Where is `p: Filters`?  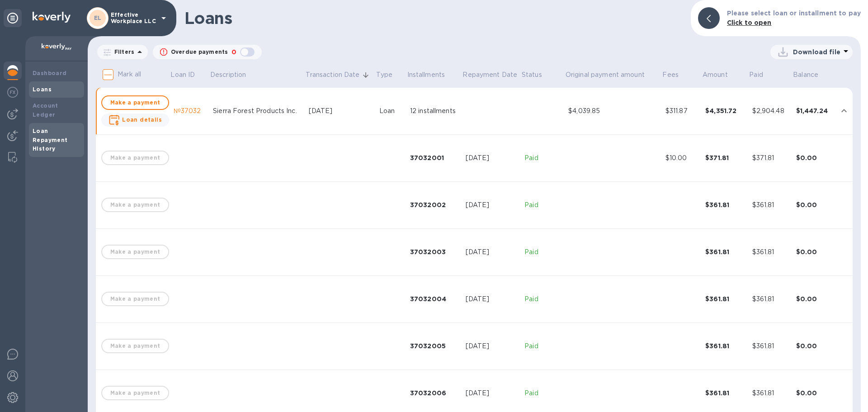 p: Filters is located at coordinates (123, 52).